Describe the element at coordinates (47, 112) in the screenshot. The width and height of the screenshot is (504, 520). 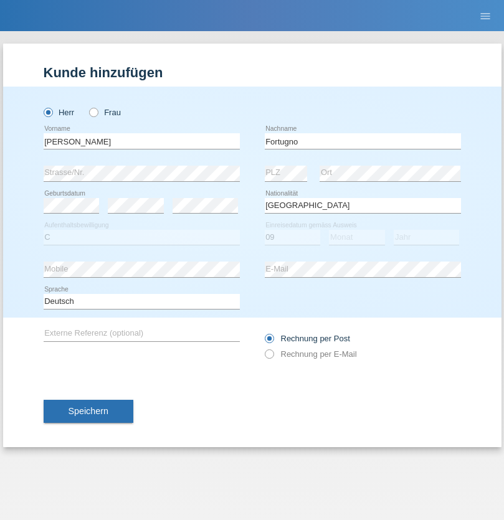
I see `input: Herr` at that location.